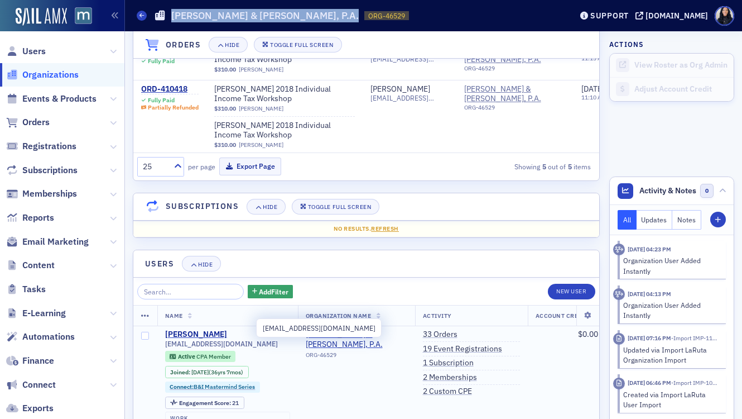 This screenshot has width=742, height=419. I want to click on a: Organizations, so click(42, 75).